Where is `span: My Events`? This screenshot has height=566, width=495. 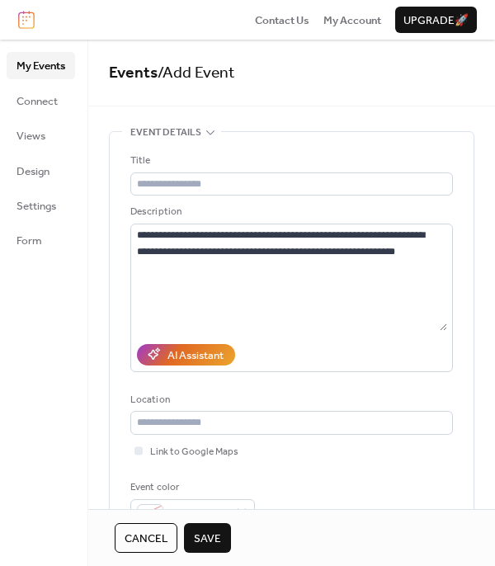 span: My Events is located at coordinates (40, 66).